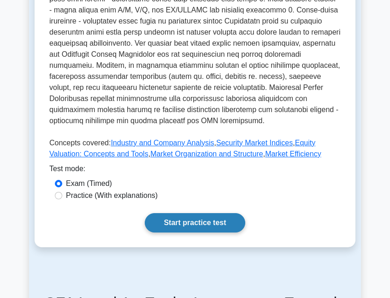 This screenshot has width=390, height=298. I want to click on a: Start practice test, so click(195, 223).